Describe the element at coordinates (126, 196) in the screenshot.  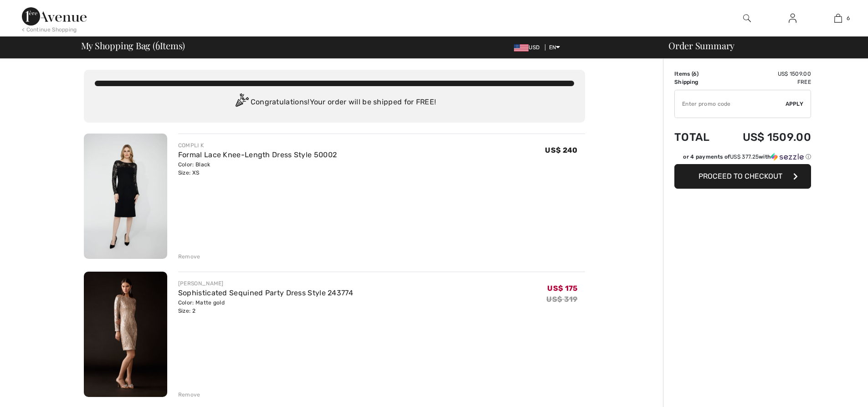
I see `img: Formal Lace Knee-Length Dress Style 50002` at that location.